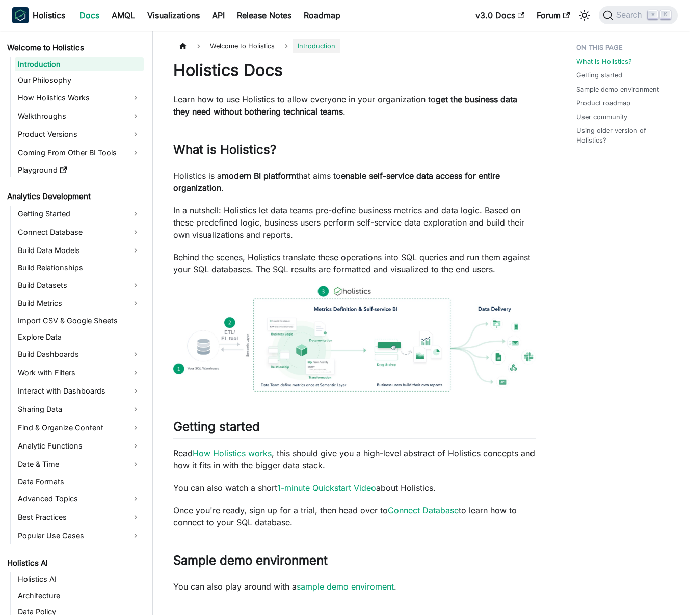 The width and height of the screenshot is (690, 615). I want to click on p: You can also play around with a ., so click(354, 587).